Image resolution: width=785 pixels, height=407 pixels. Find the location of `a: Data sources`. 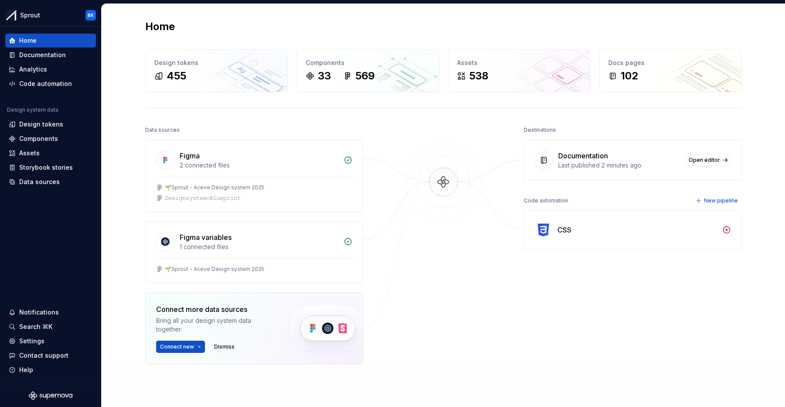

a: Data sources is located at coordinates (51, 182).